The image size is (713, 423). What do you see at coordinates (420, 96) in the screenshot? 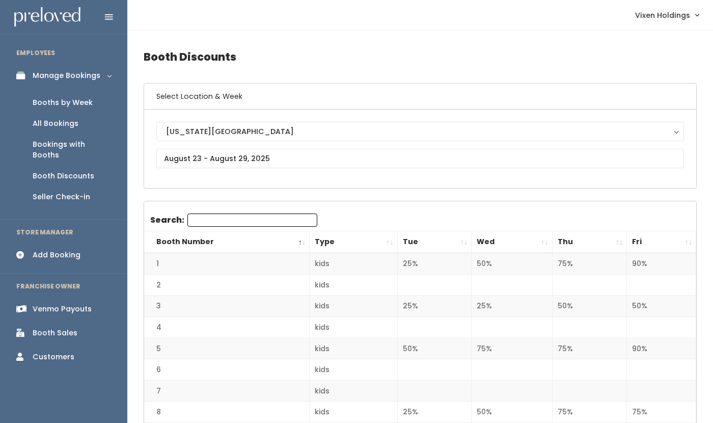
I see `h6: Select Location & Week` at bounding box center [420, 96].